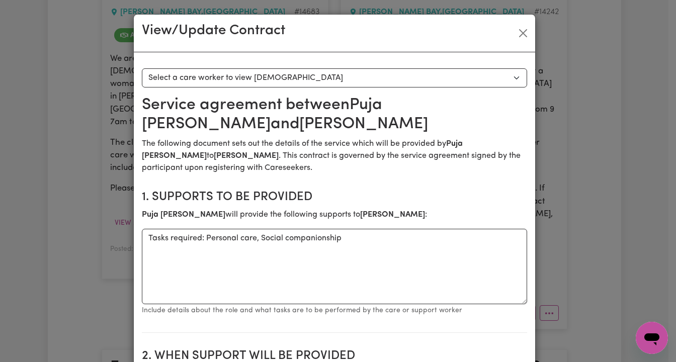  I want to click on textarea: Tasks required: Personal care, Social companionship, so click(335, 267).